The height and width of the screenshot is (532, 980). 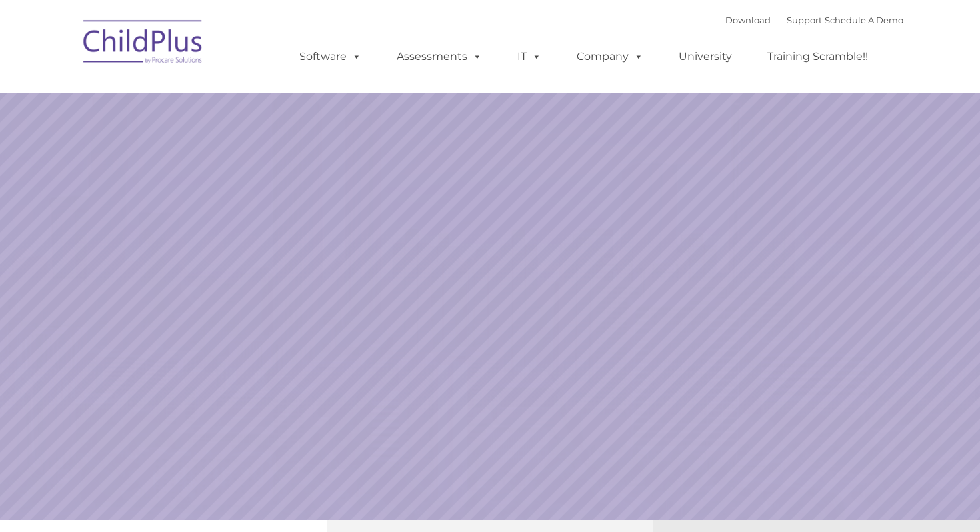 I want to click on a: Software, so click(x=330, y=56).